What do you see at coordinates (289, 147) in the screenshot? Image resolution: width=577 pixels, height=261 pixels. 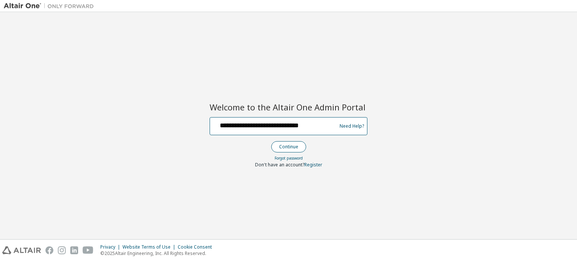 I see `button: Continue` at bounding box center [289, 147].